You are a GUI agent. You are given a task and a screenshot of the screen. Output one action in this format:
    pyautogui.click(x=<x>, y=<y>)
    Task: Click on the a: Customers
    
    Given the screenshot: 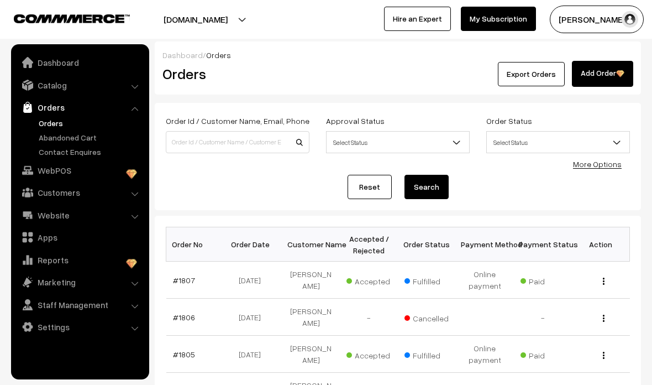 What is the action you would take?
    pyautogui.click(x=80, y=192)
    